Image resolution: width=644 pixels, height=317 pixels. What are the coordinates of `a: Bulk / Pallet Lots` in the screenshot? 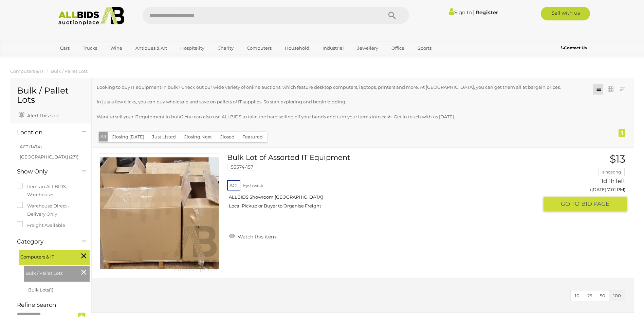 It's located at (69, 71).